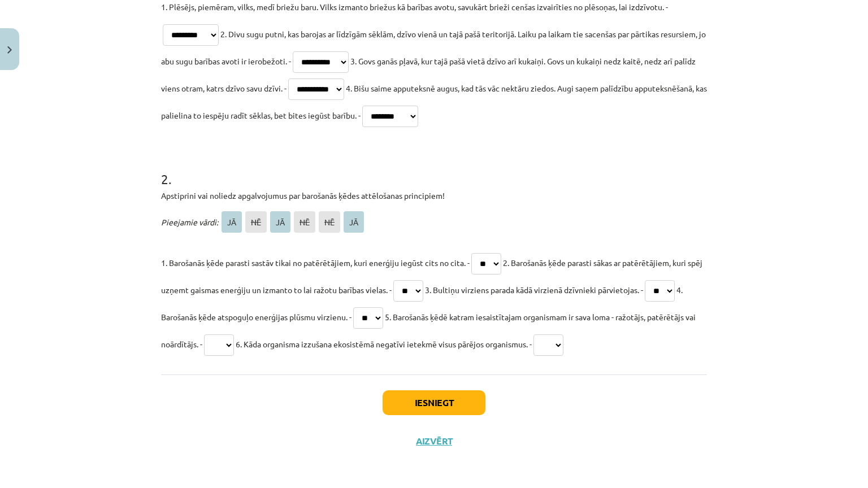  What do you see at coordinates (189, 222) in the screenshot?
I see `span: Pieejamie vārdi:` at bounding box center [189, 222].